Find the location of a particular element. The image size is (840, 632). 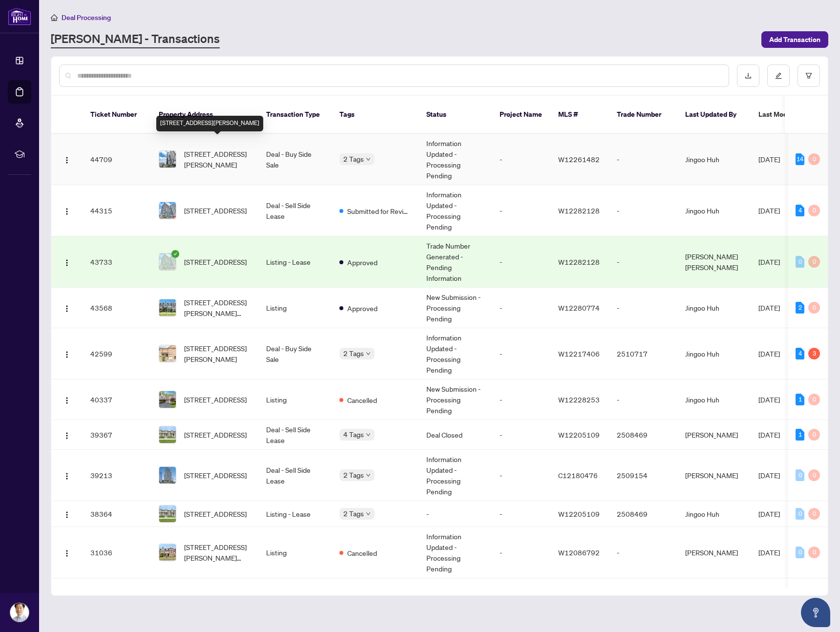

span: edit is located at coordinates (779, 76).